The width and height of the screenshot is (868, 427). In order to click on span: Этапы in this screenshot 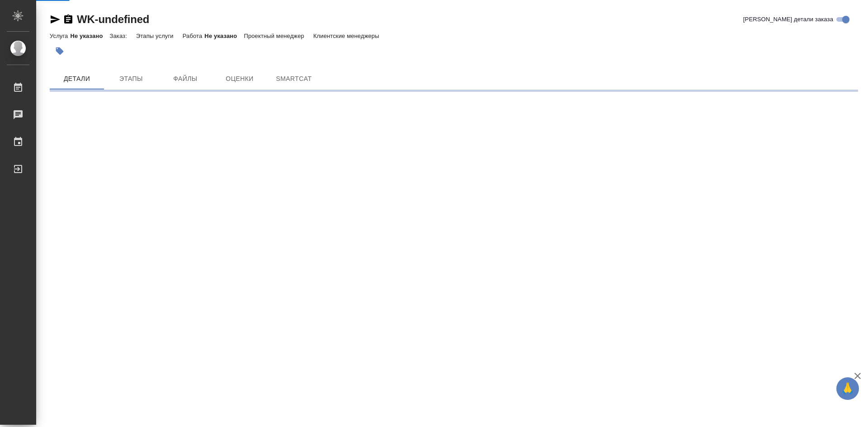, I will do `click(131, 78)`.